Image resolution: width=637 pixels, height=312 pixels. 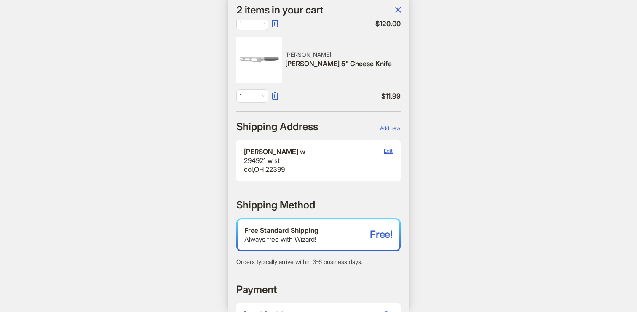 I want to click on div: Always free with Wizard!, so click(x=307, y=239).